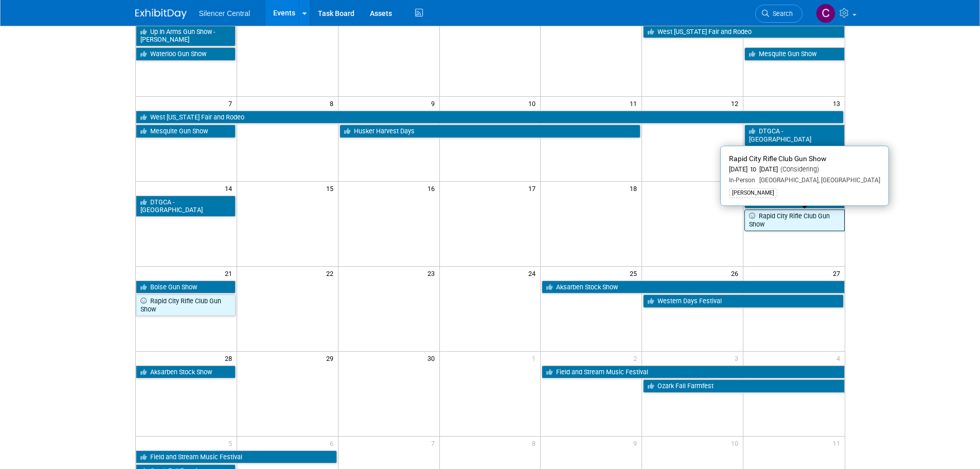 The height and width of the screenshot is (469, 980). I want to click on span: 4, so click(840, 358).